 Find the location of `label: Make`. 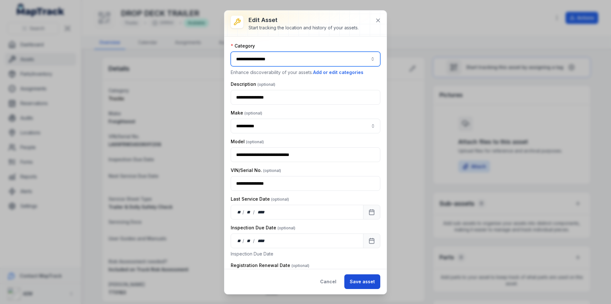

label: Make is located at coordinates (247, 113).